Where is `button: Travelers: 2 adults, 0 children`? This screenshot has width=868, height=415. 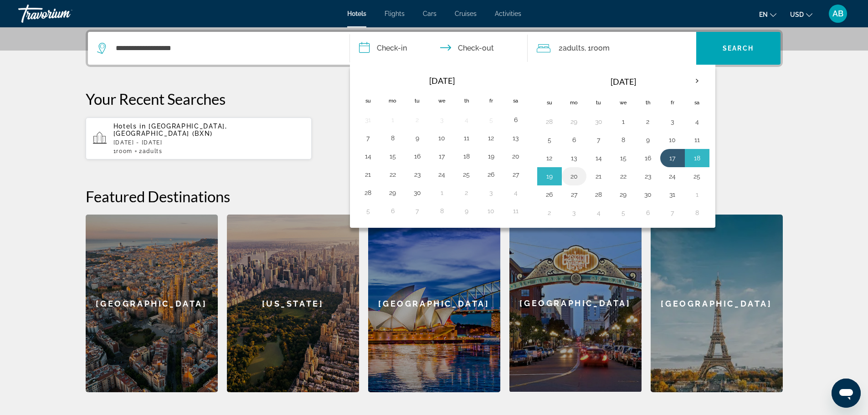
button: Travelers: 2 adults, 0 children is located at coordinates (612, 48).